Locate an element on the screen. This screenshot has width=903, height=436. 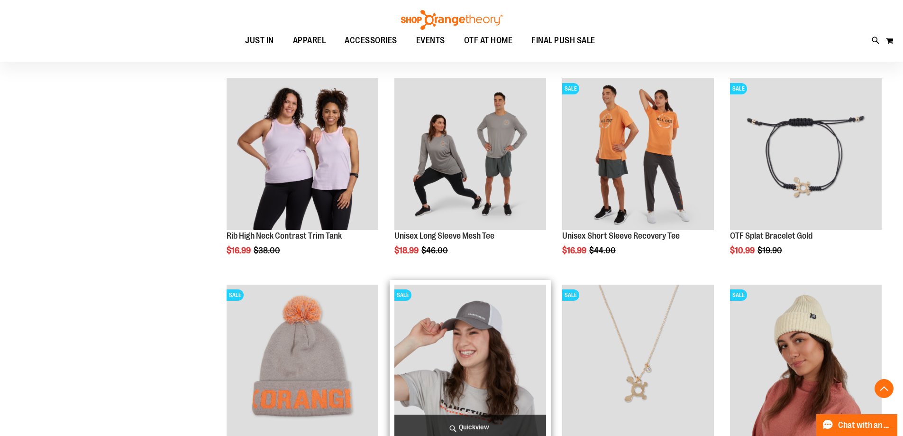
span: Chat with an Expert is located at coordinates (865, 425).